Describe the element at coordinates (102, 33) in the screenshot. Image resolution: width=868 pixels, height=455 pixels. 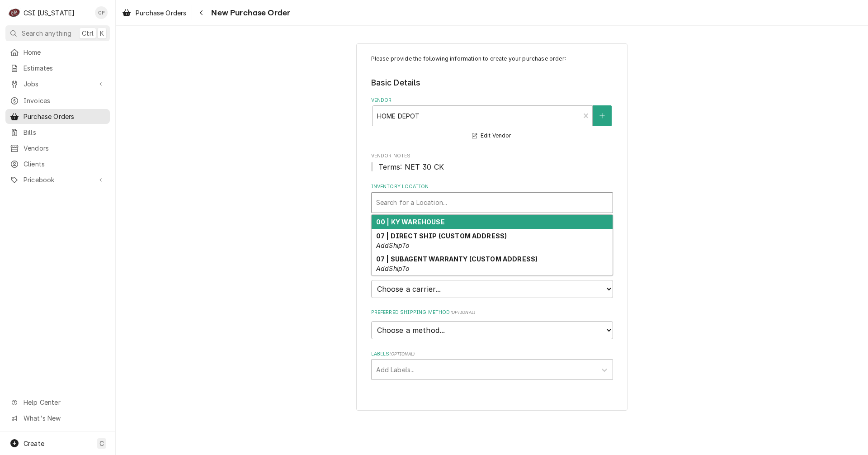
I see `span: K` at that location.